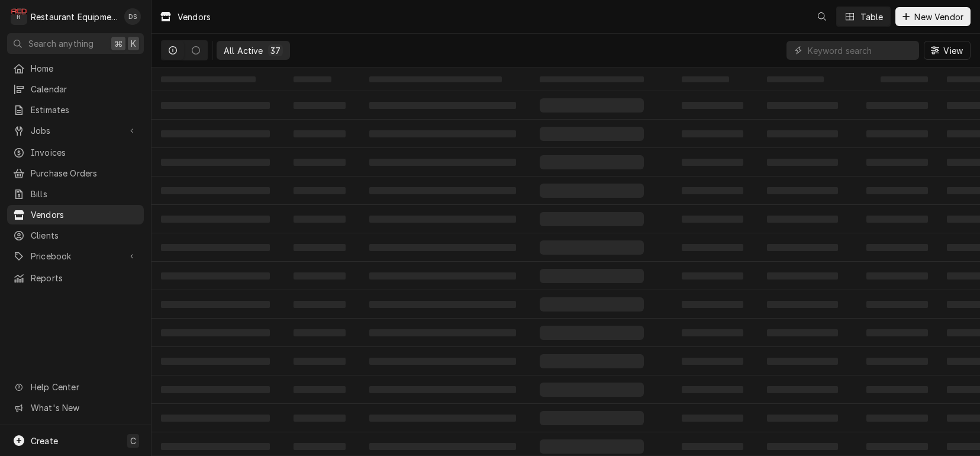 This screenshot has height=456, width=980. I want to click on div: 37, so click(276, 51).